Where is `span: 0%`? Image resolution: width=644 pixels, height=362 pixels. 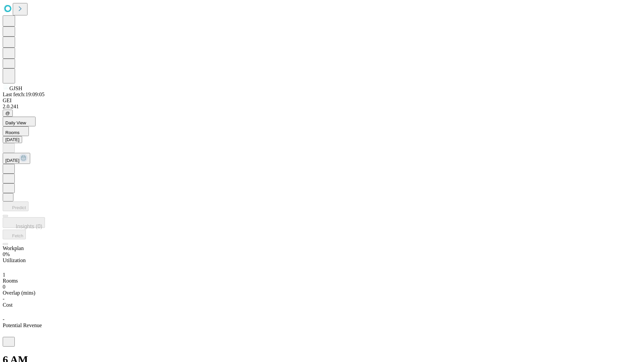
span: 0% is located at coordinates (6, 254).